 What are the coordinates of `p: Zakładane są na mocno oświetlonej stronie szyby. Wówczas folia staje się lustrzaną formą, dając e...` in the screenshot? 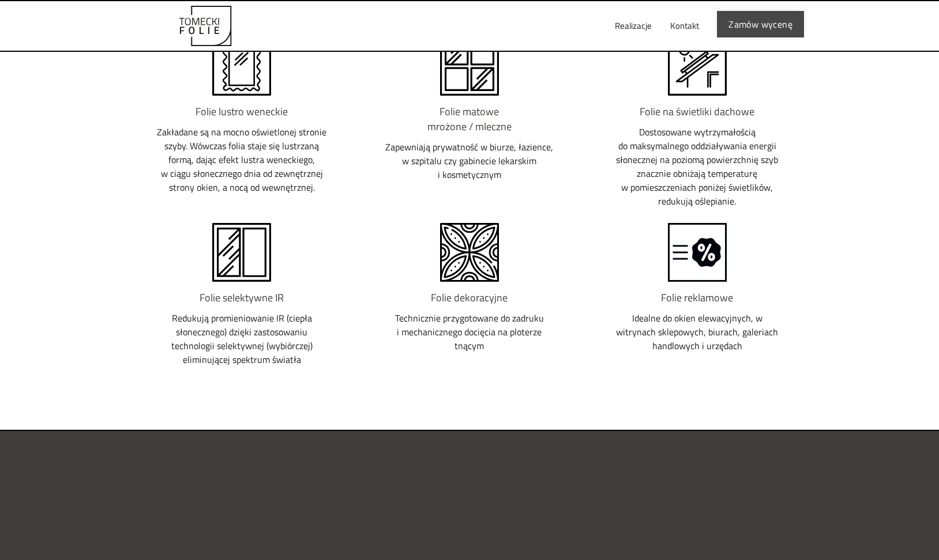 It's located at (241, 160).